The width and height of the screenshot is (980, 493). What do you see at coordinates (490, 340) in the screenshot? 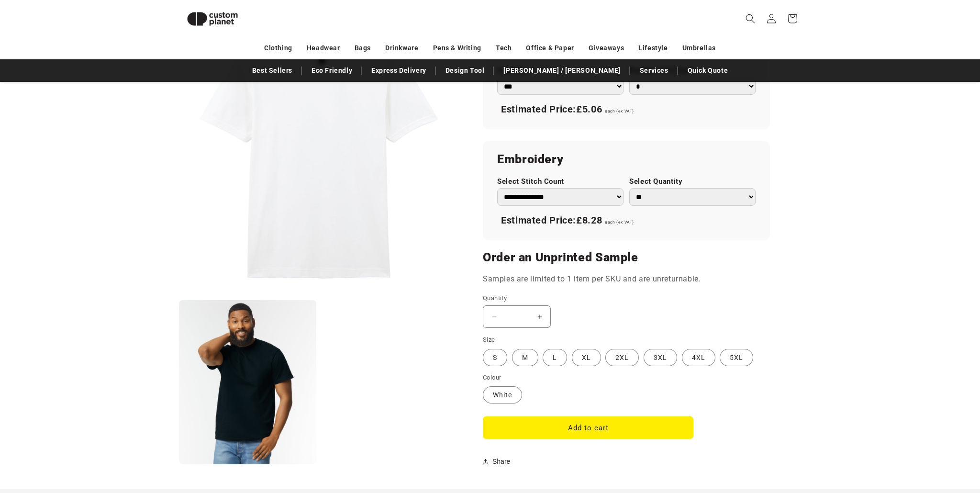
I see `legend: Size` at bounding box center [490, 340].